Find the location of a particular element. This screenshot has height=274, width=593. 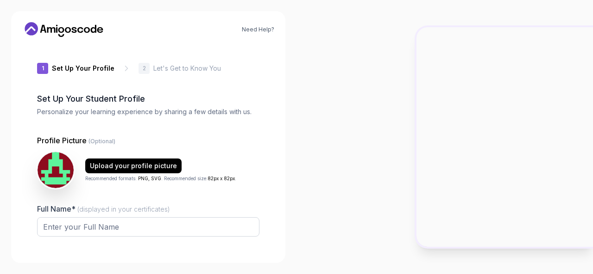

p: 2 is located at coordinates (144, 69).